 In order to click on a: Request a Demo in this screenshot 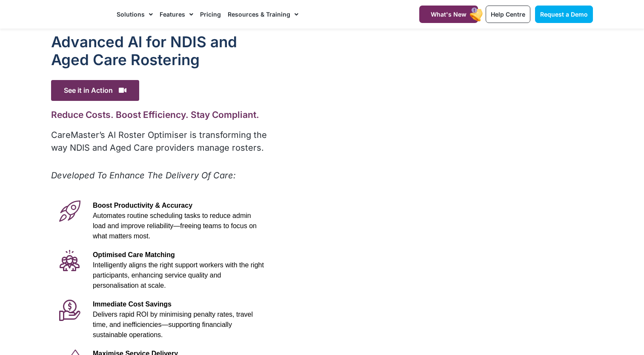, I will do `click(564, 14)`.